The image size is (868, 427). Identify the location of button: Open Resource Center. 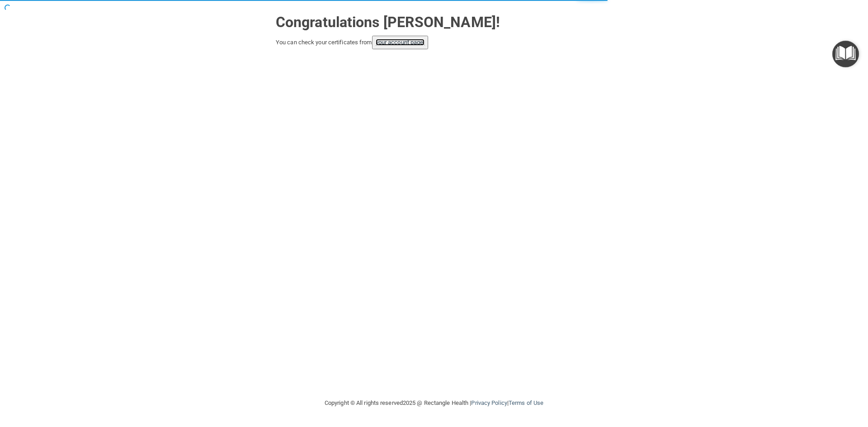
(845, 54).